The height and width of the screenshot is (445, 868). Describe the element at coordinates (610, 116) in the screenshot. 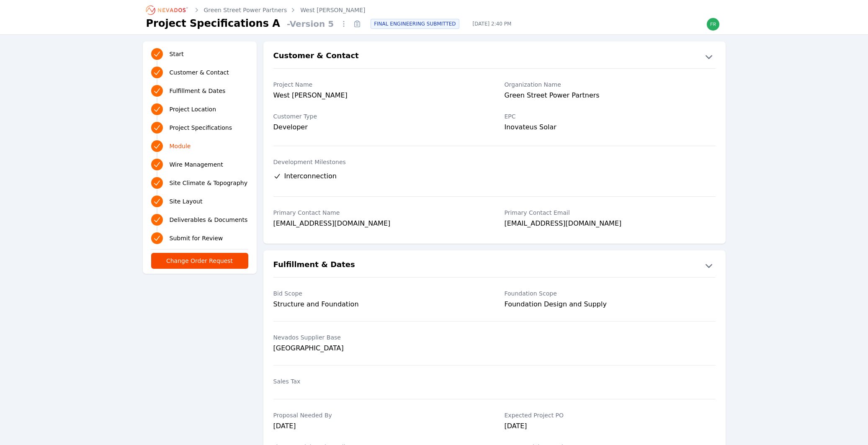

I see `label: EPC` at that location.